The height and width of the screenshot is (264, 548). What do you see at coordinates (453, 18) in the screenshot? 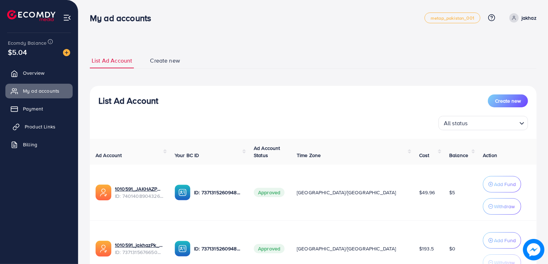
I see `a: metap_pakistan_001` at bounding box center [453, 18].